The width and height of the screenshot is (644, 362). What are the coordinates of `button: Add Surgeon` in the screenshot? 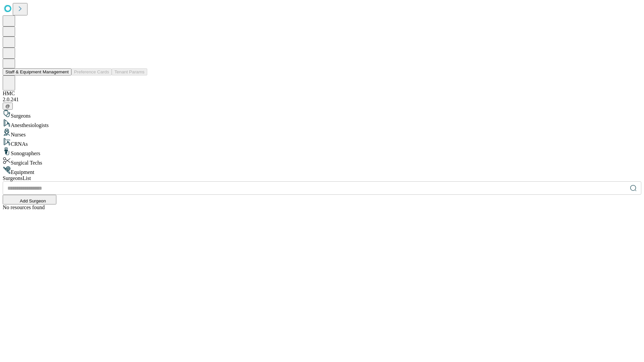 It's located at (30, 200).